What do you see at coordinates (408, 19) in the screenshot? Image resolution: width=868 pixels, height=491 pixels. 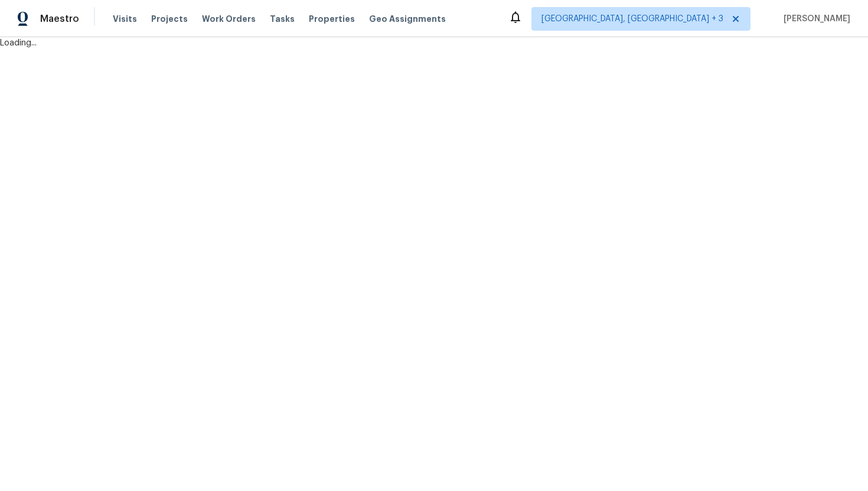 I see `span: Geo Assignments` at bounding box center [408, 19].